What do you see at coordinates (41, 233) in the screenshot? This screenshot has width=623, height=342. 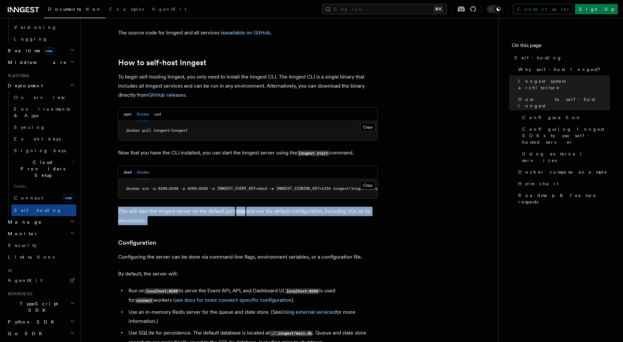 I see `button: Monitor` at bounding box center [41, 233].